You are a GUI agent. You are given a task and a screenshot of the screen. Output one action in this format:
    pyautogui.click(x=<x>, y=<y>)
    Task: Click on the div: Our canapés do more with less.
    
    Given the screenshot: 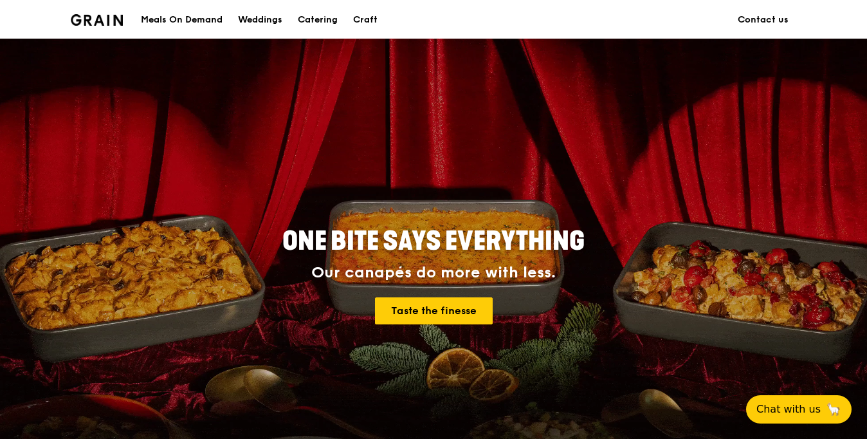 What is the action you would take?
    pyautogui.click(x=434, y=273)
    